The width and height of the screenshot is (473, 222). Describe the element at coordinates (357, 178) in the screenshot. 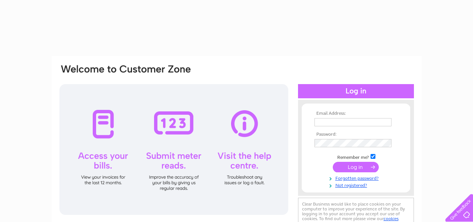

I see `a: Forgotten password?` at that location.